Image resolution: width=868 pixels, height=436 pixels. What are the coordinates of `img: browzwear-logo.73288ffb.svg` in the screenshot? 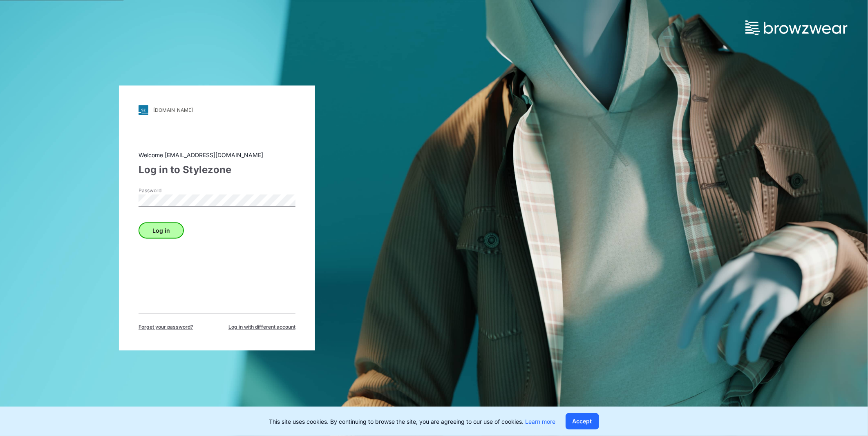 It's located at (796, 28).